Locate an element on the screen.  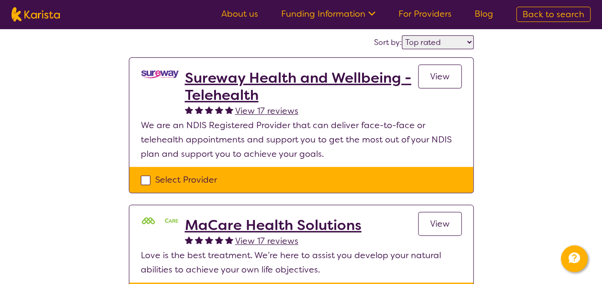
a: MaCare Health Solutions is located at coordinates (273, 226).